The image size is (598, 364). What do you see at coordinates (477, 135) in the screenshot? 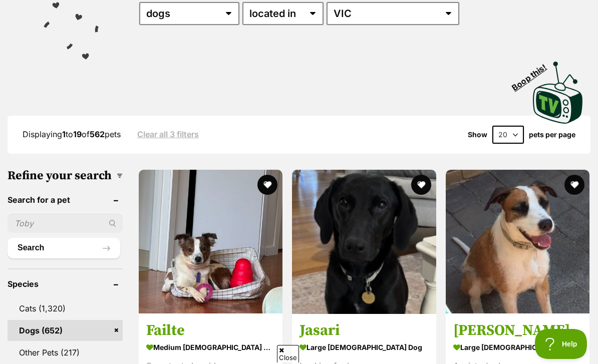
I see `span: Show` at bounding box center [477, 135].